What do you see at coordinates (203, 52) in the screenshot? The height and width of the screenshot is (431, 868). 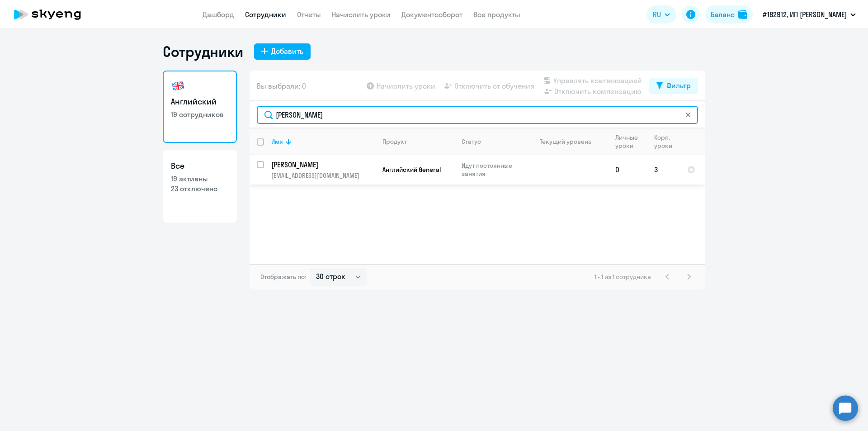 I see `h1: Сотрудники` at bounding box center [203, 52].